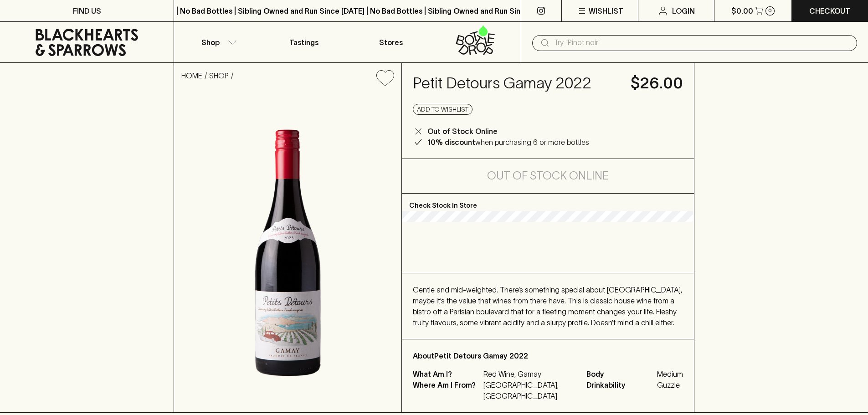 This screenshot has width=868, height=415. What do you see at coordinates (391, 42) in the screenshot?
I see `a: Stores` at bounding box center [391, 42].